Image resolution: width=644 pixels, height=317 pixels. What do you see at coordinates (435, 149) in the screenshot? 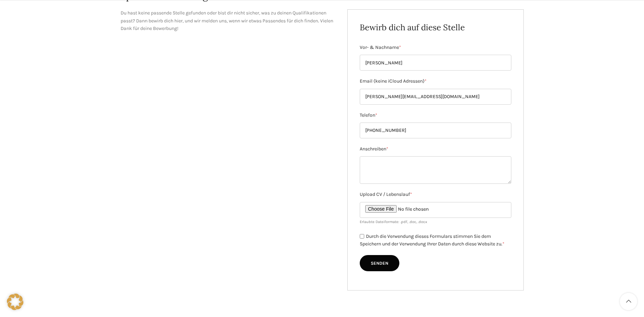
I see `label: Anschreiben` at bounding box center [435, 149].